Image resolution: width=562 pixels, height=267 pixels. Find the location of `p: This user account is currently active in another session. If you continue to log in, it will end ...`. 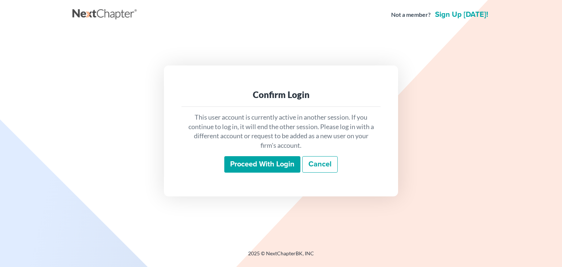

p: This user account is currently active in another session. If you continue to log in, it will end ... is located at coordinates (281, 131).